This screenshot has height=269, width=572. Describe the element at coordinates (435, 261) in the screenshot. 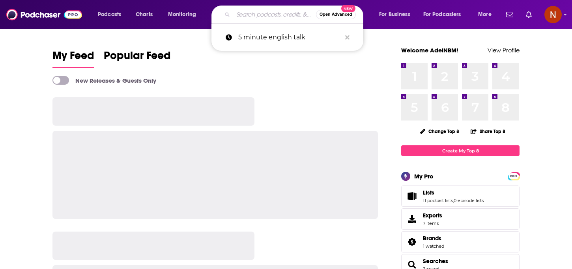

I see `span: Searches` at that location.